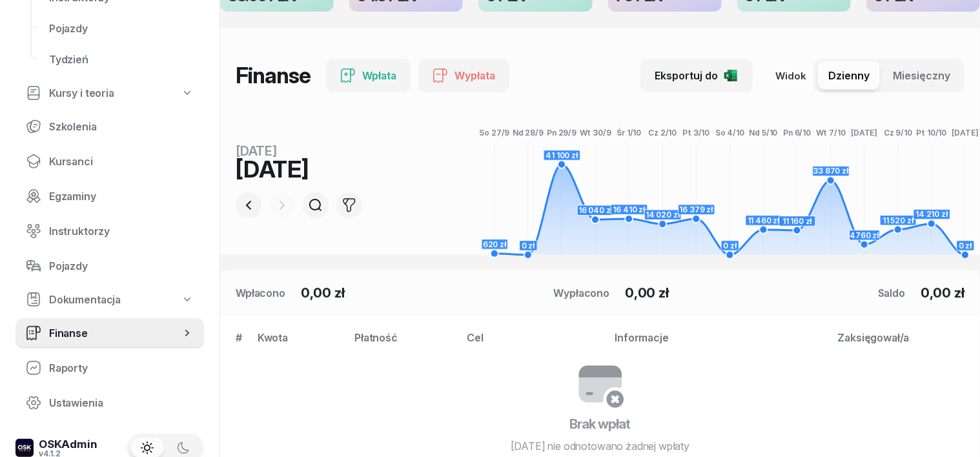  I want to click on div: Wypłata, so click(464, 76).